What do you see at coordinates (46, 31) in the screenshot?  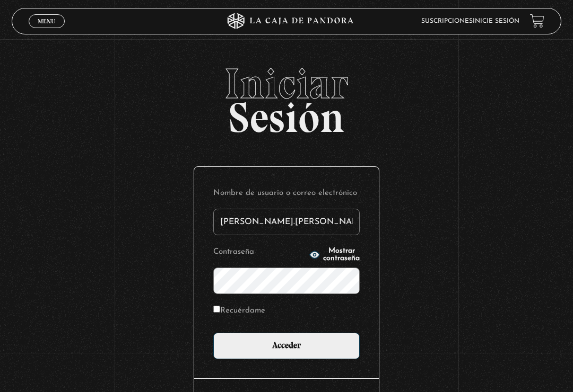 I see `span: Cerrar` at bounding box center [46, 31].